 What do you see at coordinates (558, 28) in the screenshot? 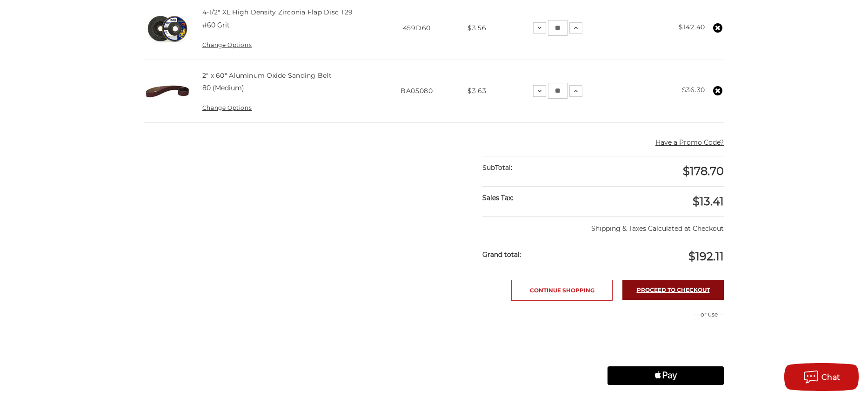
I see `input: 4-1/2" XL High Density Zirconia Flap Disc T29 Quantity:` at bounding box center [558, 28].